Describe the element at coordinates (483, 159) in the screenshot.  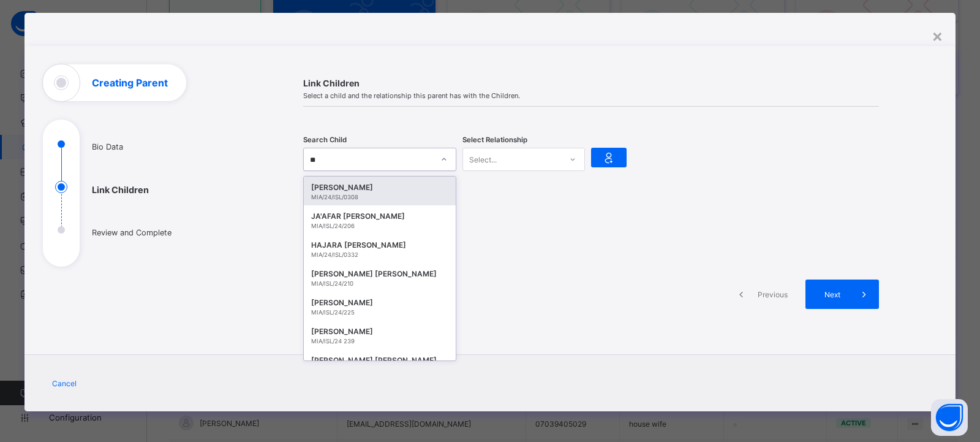
I see `div: Select...` at that location.